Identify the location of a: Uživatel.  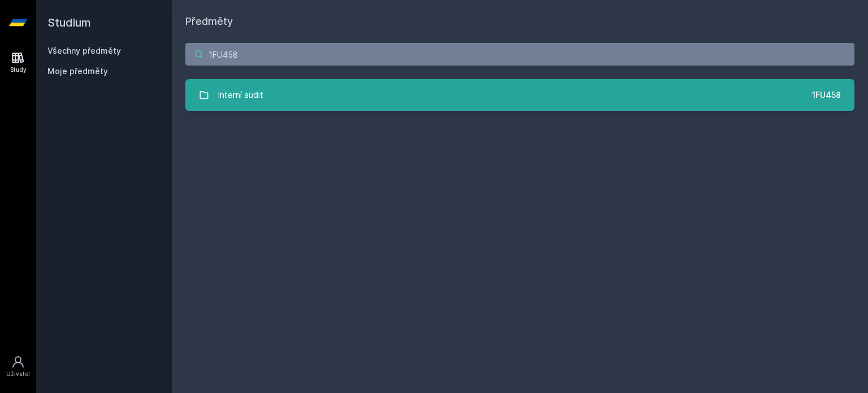
(18, 366).